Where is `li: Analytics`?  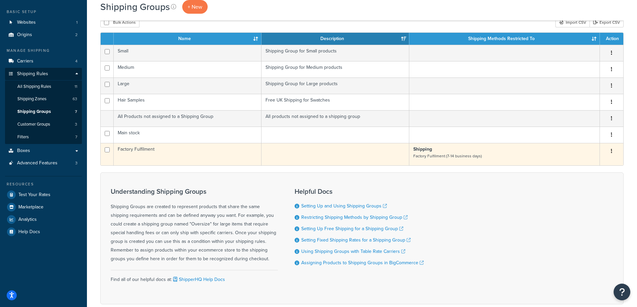 li: Analytics is located at coordinates (43, 220).